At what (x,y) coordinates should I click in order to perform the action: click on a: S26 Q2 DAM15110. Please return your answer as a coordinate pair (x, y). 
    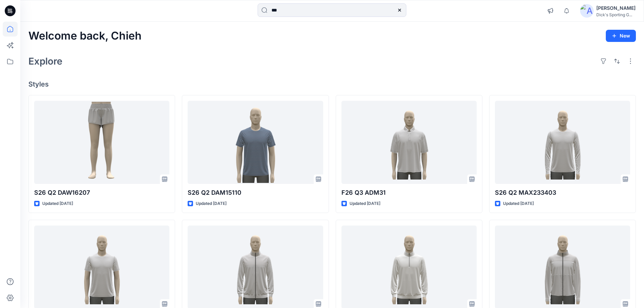
    Looking at the image, I should click on (256, 142).